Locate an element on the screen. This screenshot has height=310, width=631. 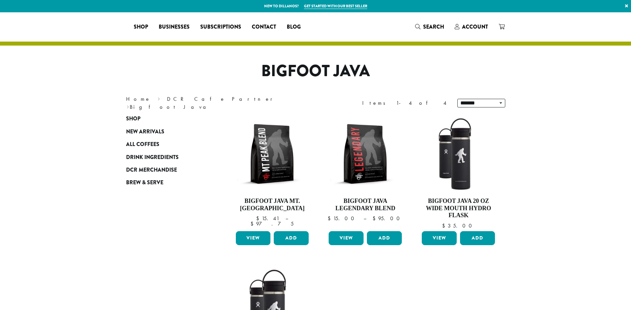
a: DCR Merchandise is located at coordinates (166, 170).